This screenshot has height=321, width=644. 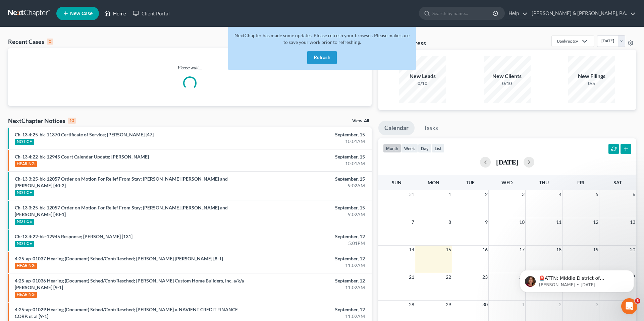 What do you see at coordinates (597, 194) in the screenshot?
I see `span: 5` at bounding box center [597, 194].